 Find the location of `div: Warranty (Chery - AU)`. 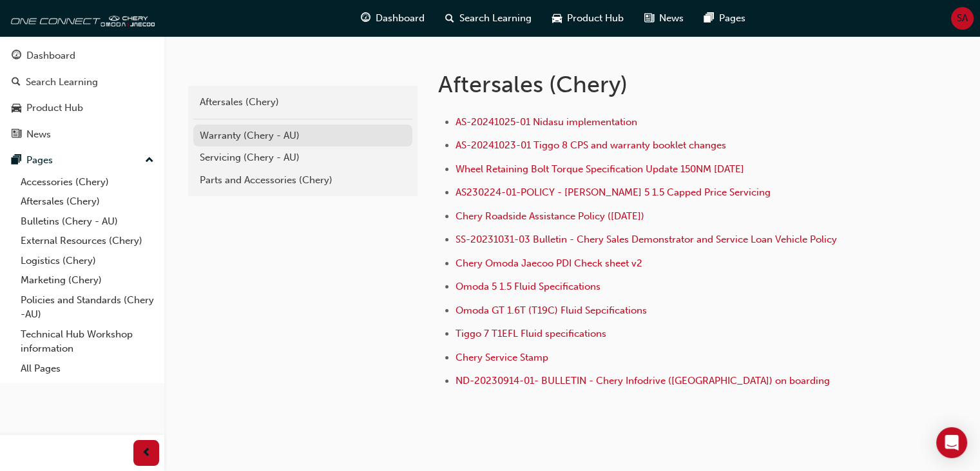

div: Warranty (Chery - AU) is located at coordinates (303, 136).